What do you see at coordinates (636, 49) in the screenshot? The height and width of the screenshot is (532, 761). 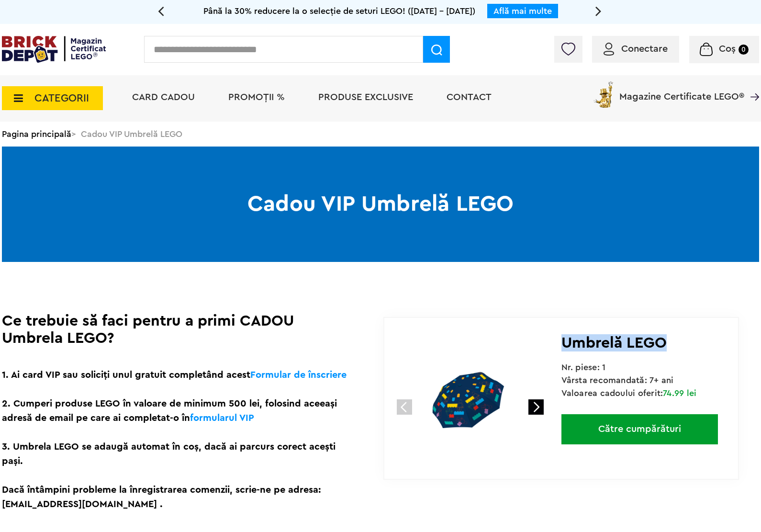 I see `a: Conectare` at bounding box center [636, 49].